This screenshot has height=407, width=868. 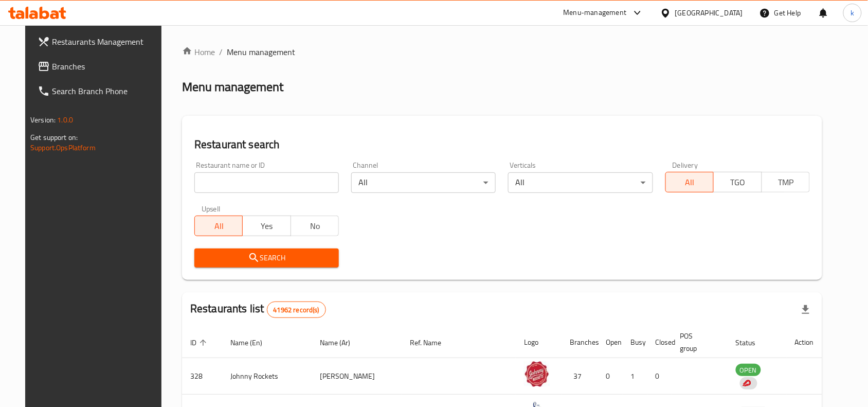 I want to click on th: Logo, so click(x=539, y=342).